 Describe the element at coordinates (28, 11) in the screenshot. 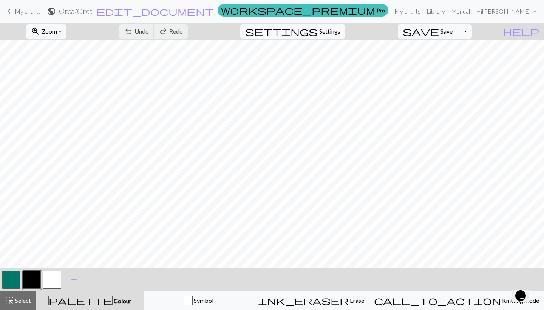

I see `span: My charts` at that location.